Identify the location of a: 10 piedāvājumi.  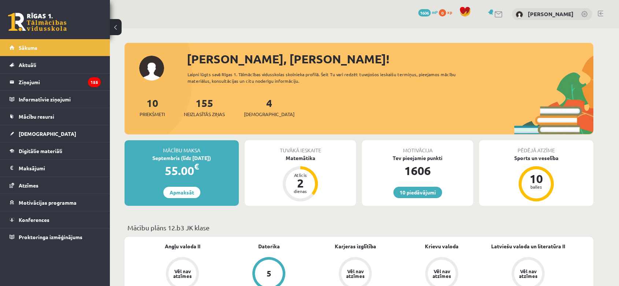
(417, 192).